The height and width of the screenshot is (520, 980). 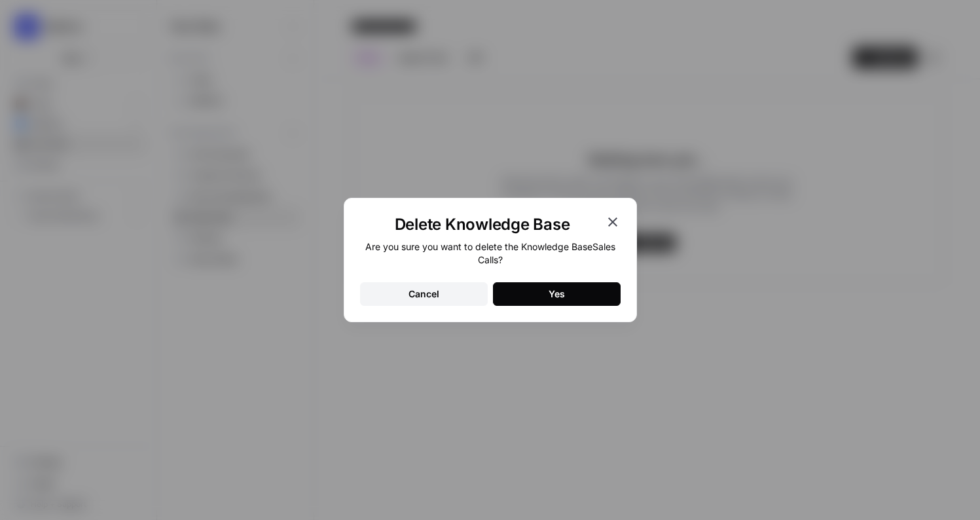 I want to click on div: Cancel, so click(x=423, y=294).